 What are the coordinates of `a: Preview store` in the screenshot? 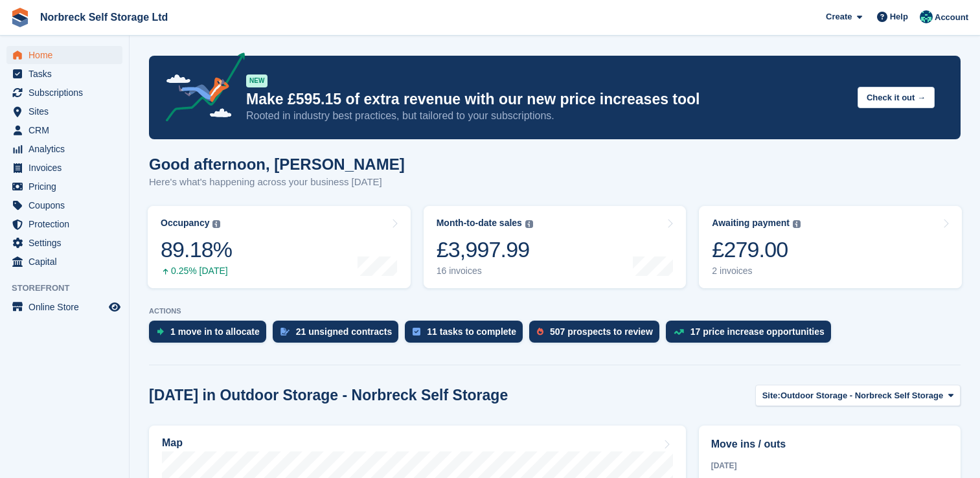 It's located at (115, 307).